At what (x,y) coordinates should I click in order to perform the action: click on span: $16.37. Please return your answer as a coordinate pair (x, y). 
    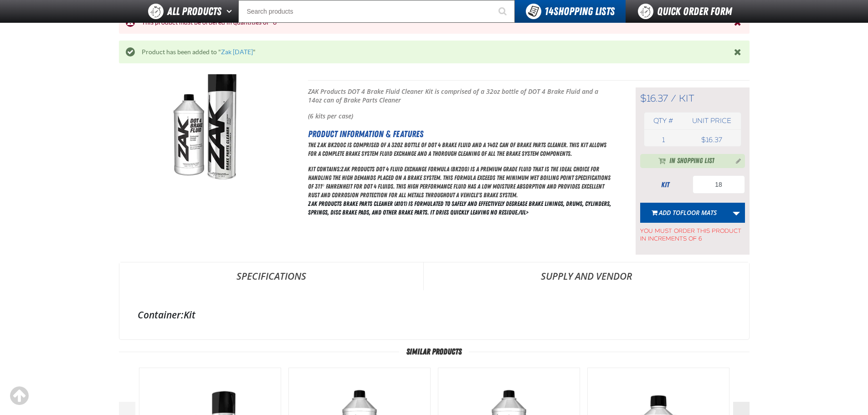
    Looking at the image, I should click on (654, 98).